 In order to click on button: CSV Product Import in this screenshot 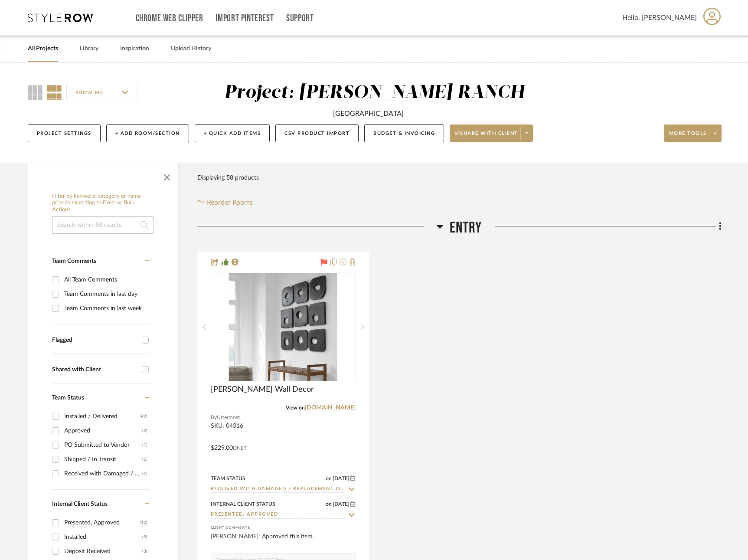, I will do `click(317, 133)`.